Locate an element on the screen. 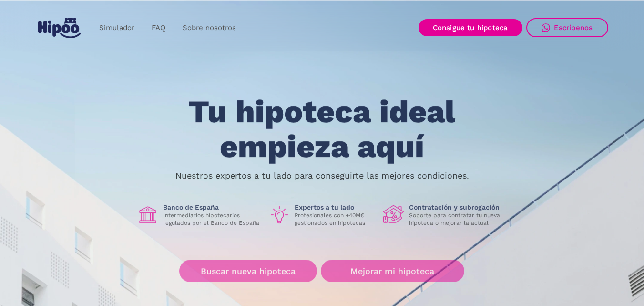 The width and height of the screenshot is (644, 306). p: Nuestros expertos a tu lado para conseguirte las mejores condiciones. is located at coordinates (322, 175).